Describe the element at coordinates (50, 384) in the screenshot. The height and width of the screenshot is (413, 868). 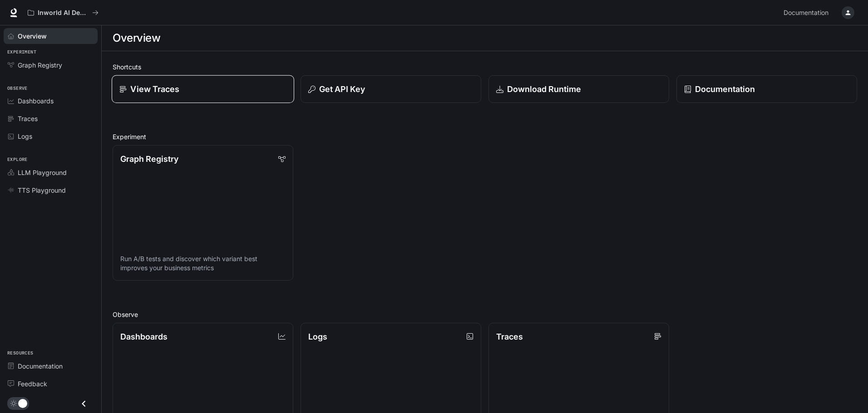
I see `a: Feedback` at that location.